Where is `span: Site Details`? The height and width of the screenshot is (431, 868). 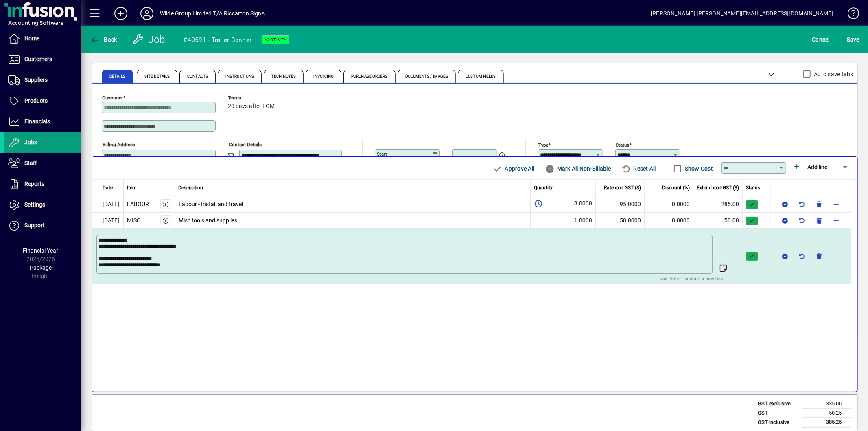 span: Site Details is located at coordinates (157, 77).